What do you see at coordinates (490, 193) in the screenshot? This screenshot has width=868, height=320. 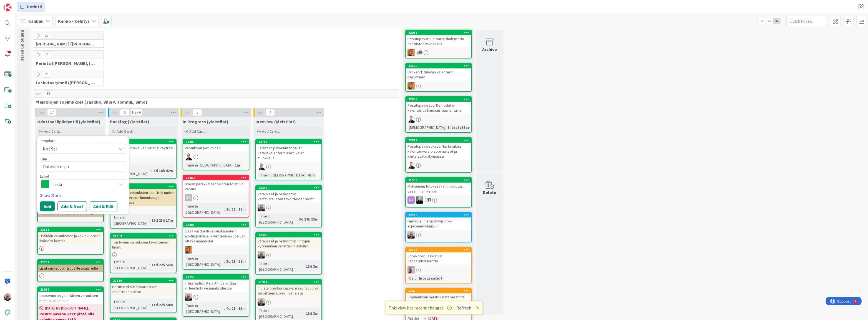 I see `div: Delete` at bounding box center [490, 193].